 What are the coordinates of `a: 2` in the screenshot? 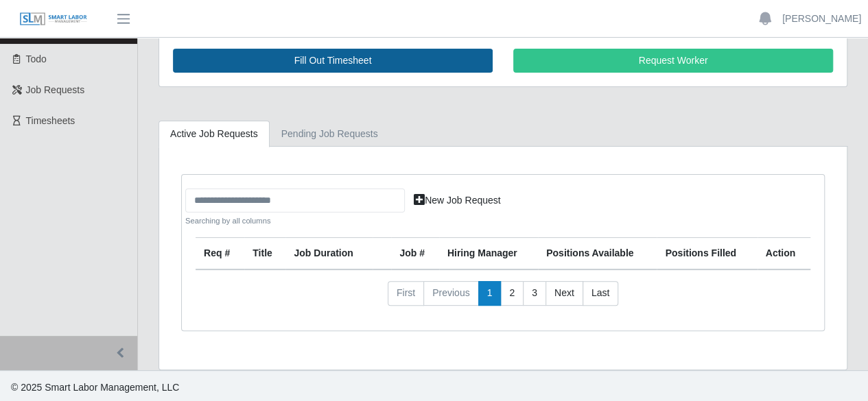 It's located at (512, 294).